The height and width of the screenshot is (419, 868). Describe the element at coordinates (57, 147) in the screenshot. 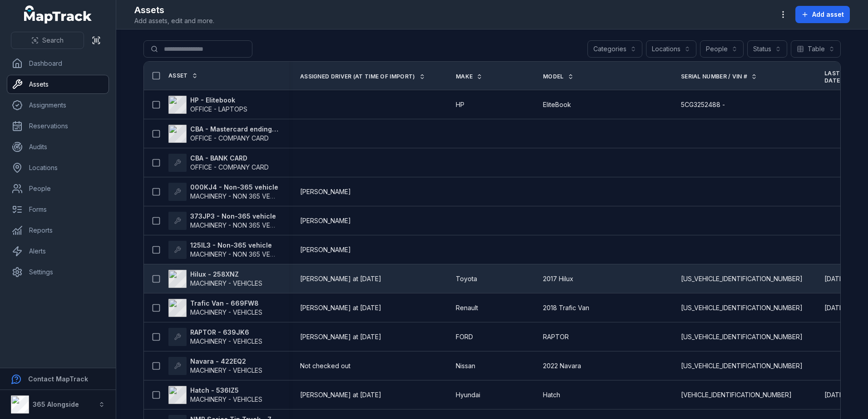

I see `a: Audits` at that location.